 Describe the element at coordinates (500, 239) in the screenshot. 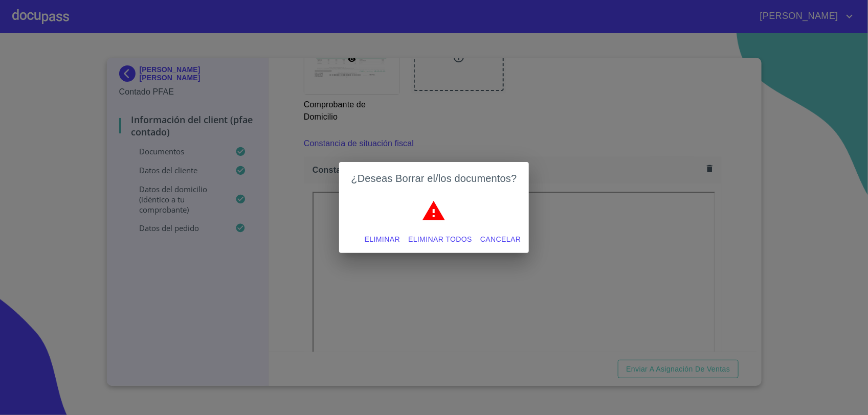

I see `span: Cancelar` at that location.